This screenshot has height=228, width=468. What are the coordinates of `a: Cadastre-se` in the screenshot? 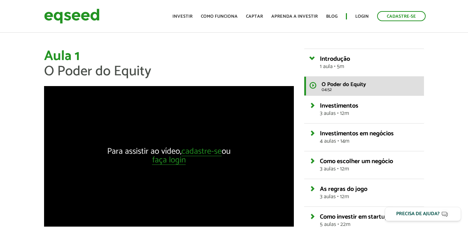 It's located at (402, 16).